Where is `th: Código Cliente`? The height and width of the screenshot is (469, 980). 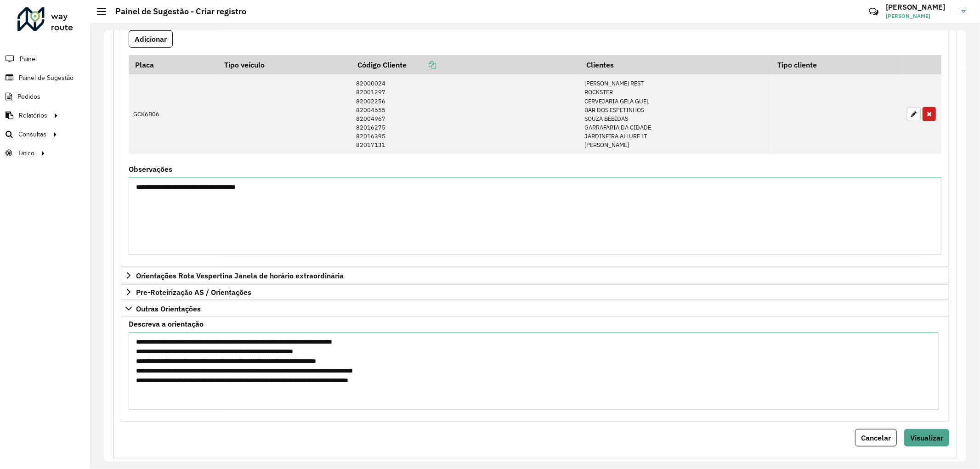 th: Código Cliente is located at coordinates (466, 65).